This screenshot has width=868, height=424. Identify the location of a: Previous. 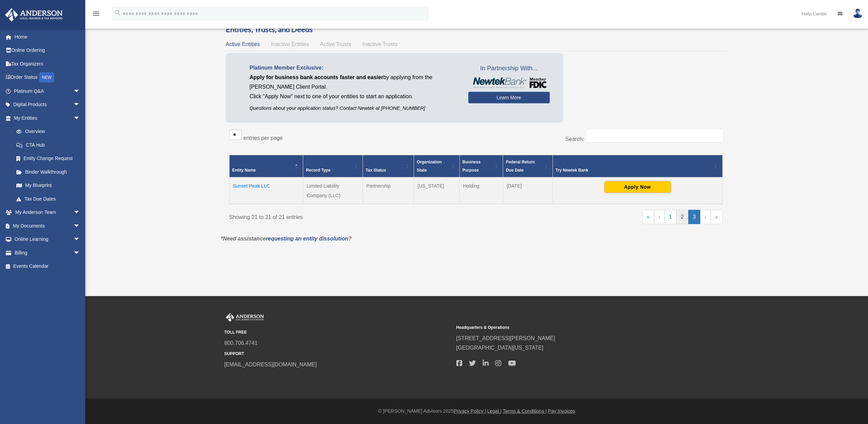
(659, 217).